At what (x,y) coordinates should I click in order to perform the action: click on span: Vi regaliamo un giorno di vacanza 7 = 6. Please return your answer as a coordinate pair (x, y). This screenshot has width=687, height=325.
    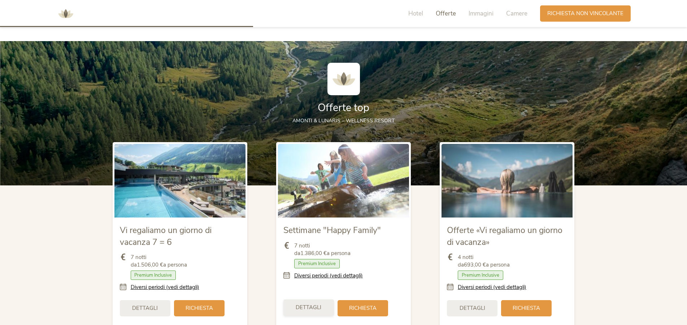
    Looking at the image, I should click on (166, 236).